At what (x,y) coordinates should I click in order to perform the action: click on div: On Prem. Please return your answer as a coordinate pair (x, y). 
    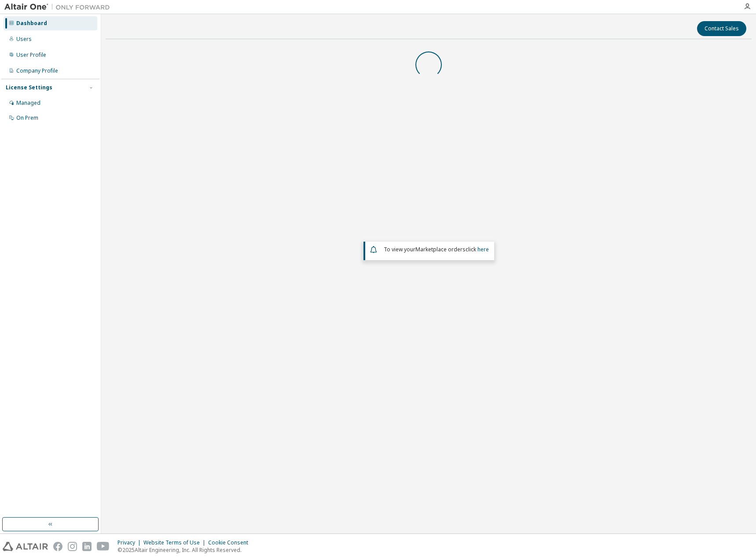
    Looking at the image, I should click on (27, 118).